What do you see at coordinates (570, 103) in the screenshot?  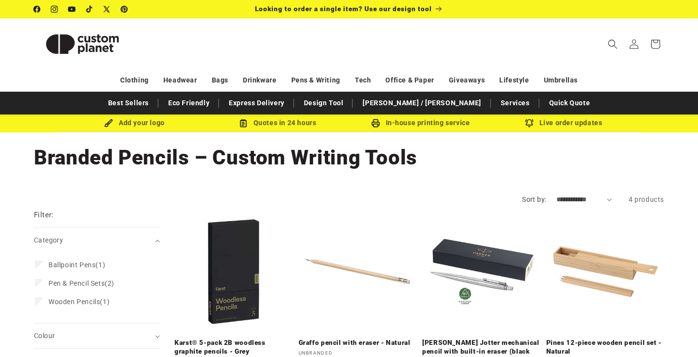 I see `a: Quick Quote` at bounding box center [570, 103].